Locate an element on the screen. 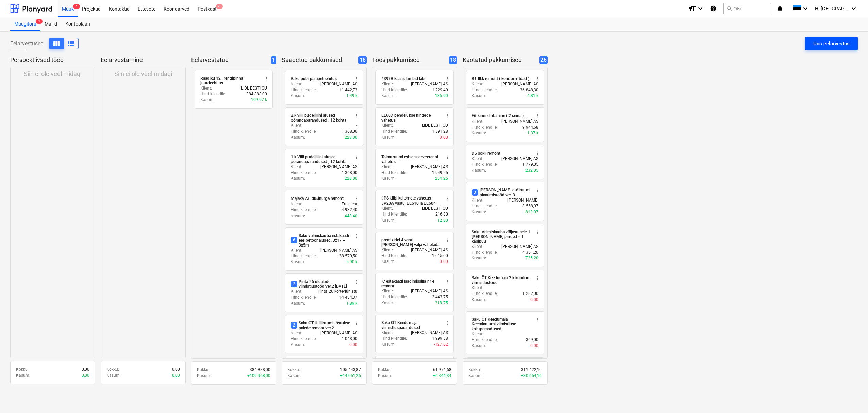  span: 9+ is located at coordinates (220, 7).